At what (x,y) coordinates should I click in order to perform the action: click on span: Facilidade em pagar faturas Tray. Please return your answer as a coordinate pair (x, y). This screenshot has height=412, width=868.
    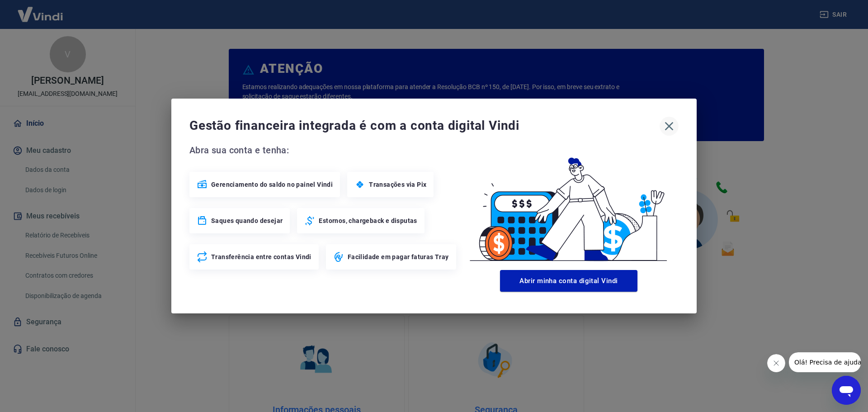
    Looking at the image, I should click on (398, 257).